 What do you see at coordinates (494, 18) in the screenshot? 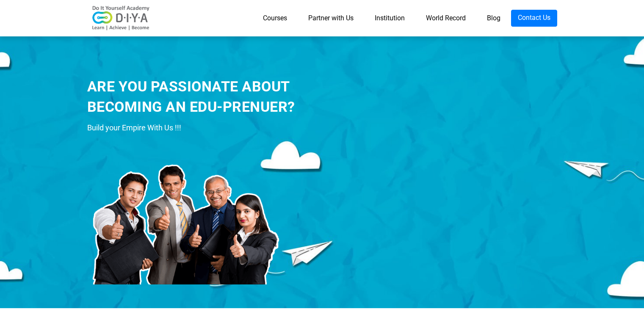
I see `a: Blog` at bounding box center [494, 18].